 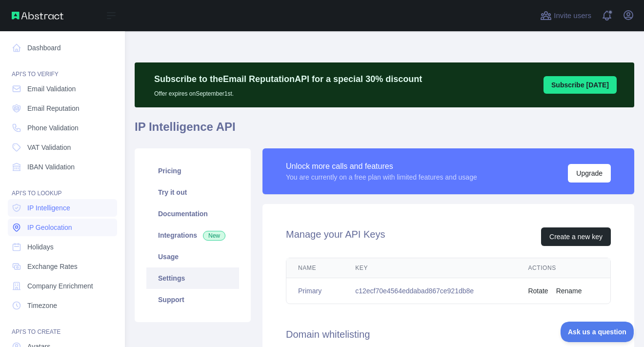 I want to click on div: You are currently on a free plan with limited features and usage, so click(x=381, y=177).